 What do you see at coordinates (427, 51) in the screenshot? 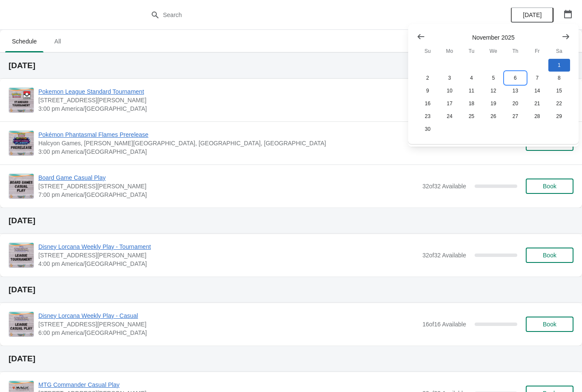
I see `th: Sunday` at bounding box center [427, 51].